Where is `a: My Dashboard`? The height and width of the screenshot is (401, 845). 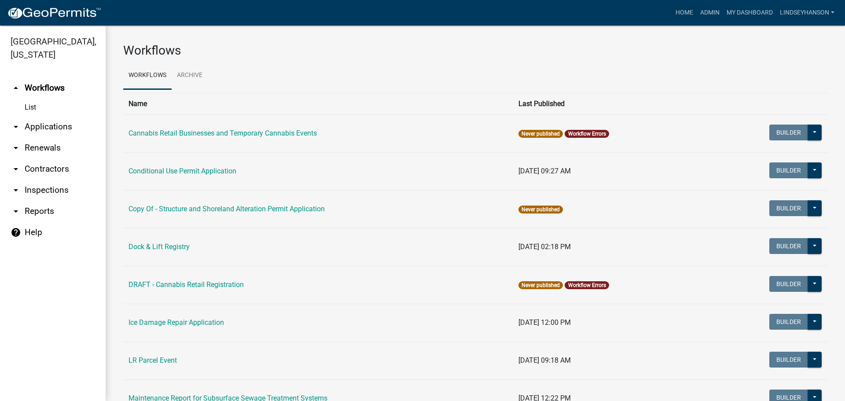
a: My Dashboard is located at coordinates (749, 13).